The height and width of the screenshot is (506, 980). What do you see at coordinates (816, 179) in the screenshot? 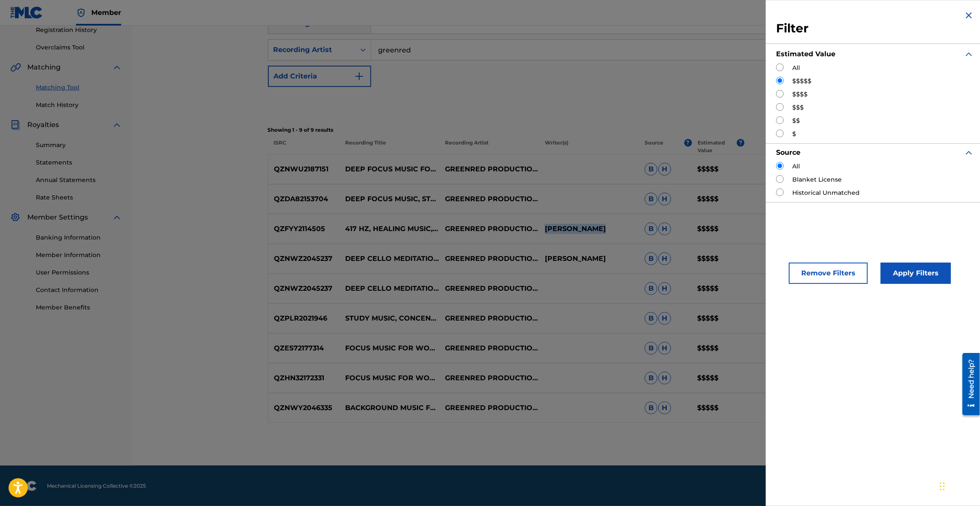
I see `label: Blanket License` at bounding box center [816, 179].